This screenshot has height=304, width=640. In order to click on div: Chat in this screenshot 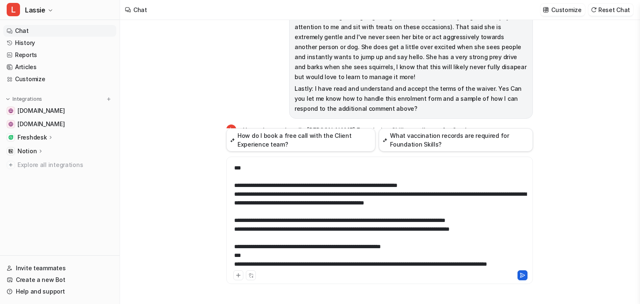, I will do `click(140, 10)`.